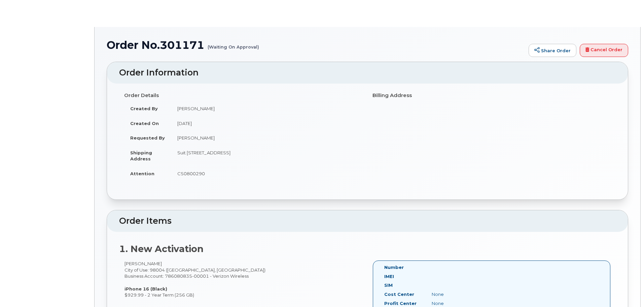 Image resolution: width=644 pixels, height=307 pixels. What do you see at coordinates (148, 138) in the screenshot?
I see `strong: Requested By` at bounding box center [148, 138].